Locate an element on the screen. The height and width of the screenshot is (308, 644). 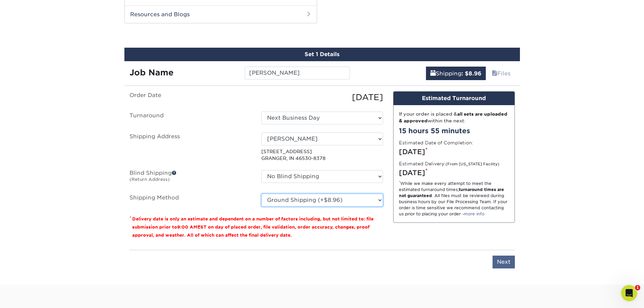
small: Delivery date is only an estimate and dependent on a number of factors including, but not limited... is located at coordinates (253, 227).